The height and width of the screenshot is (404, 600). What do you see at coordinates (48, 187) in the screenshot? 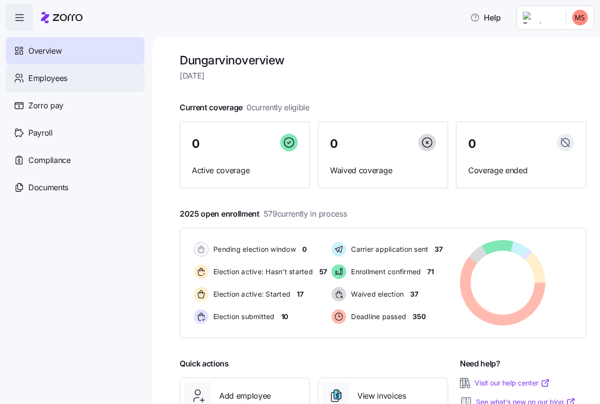
I see `span: Documents` at bounding box center [48, 187].